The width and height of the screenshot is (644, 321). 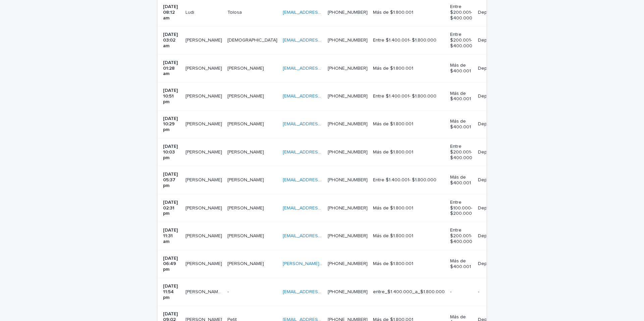 I want to click on p: Entre $100.000- $200.000, so click(x=461, y=208).